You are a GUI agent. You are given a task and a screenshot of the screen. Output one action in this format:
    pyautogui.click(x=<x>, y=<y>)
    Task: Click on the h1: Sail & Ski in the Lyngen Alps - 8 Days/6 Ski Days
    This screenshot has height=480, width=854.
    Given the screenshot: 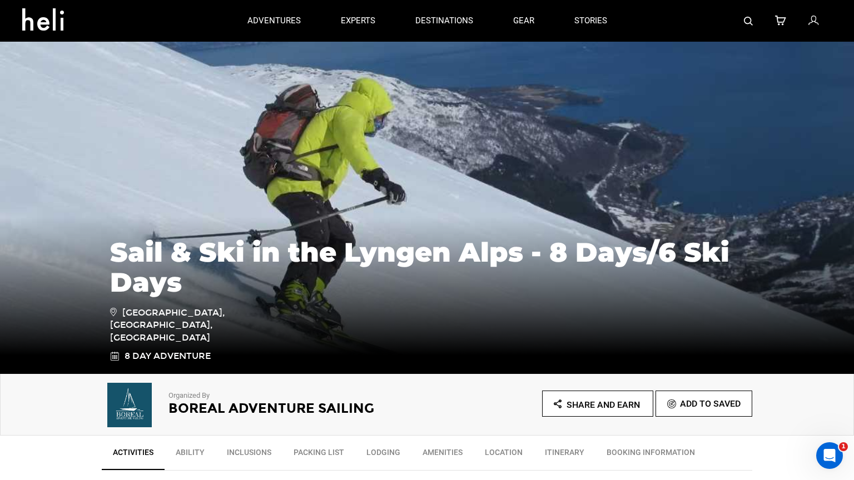 What is the action you would take?
    pyautogui.click(x=427, y=267)
    